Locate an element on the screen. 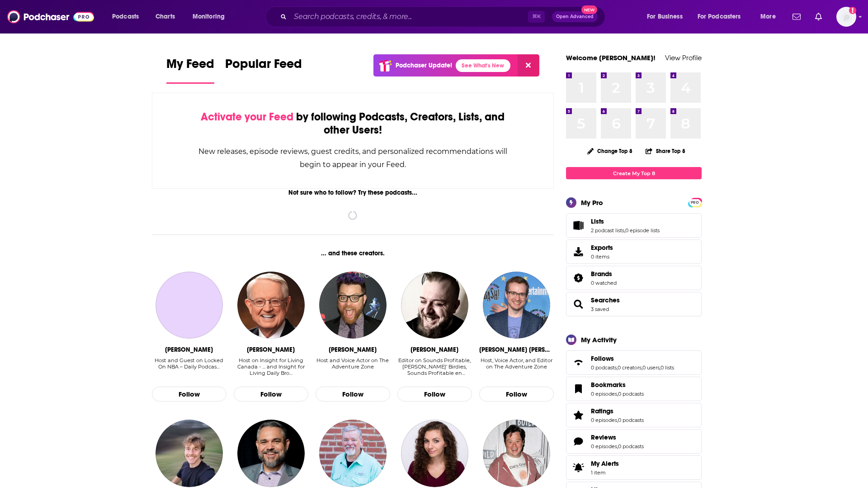 Image resolution: width=868 pixels, height=488 pixels. img: Podchaser - Follow, Share and Rate Podcasts is located at coordinates (51, 17).